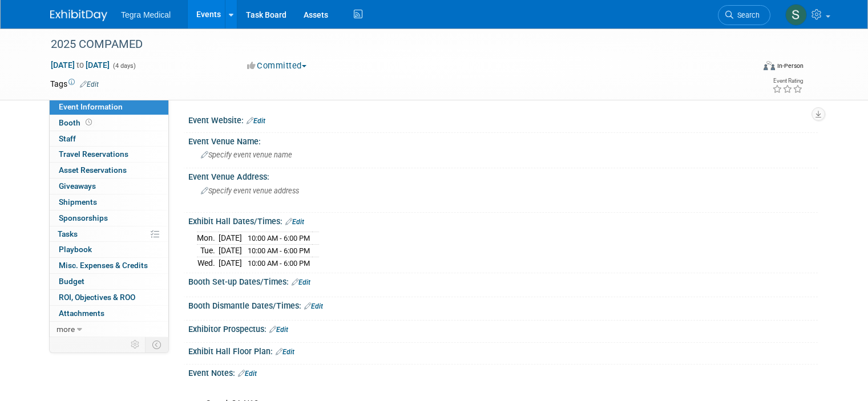 The image size is (868, 401). Describe the element at coordinates (503, 305) in the screenshot. I see `div: Booth Dismantle Dates/Times:` at that location.